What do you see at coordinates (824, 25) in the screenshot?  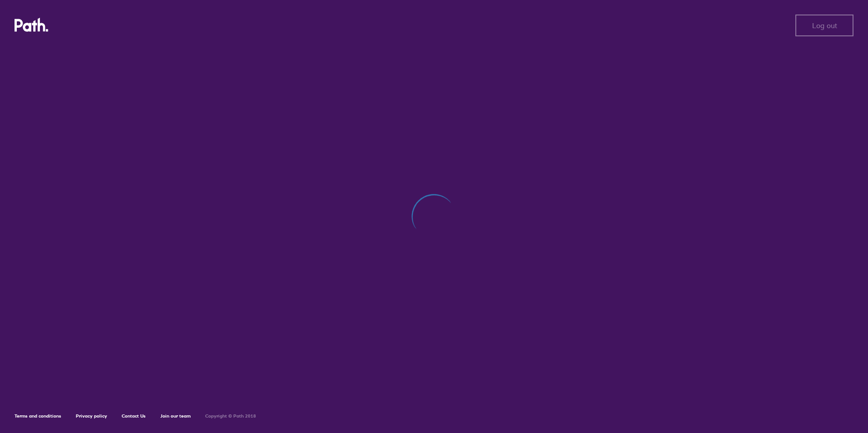 I see `button: Log out` at bounding box center [824, 25].